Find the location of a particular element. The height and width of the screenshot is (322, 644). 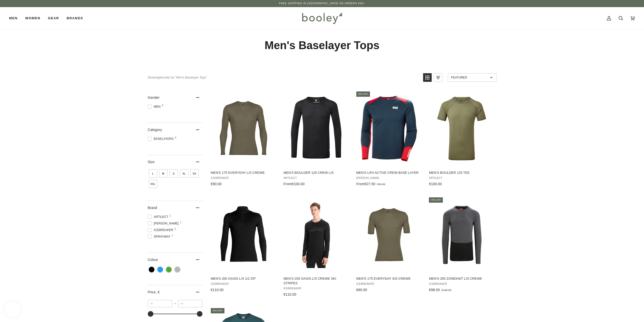

span: Size: XL is located at coordinates (184, 173).